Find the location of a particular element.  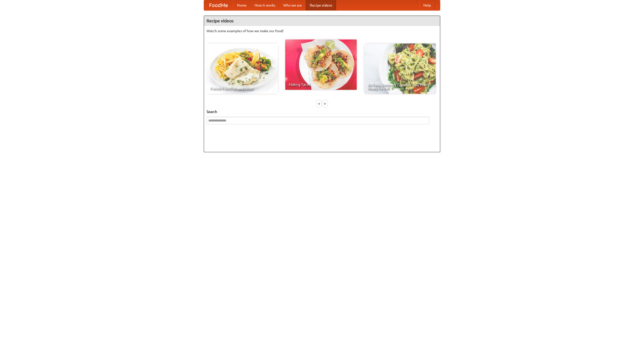

a: Making Tacos is located at coordinates (321, 64).